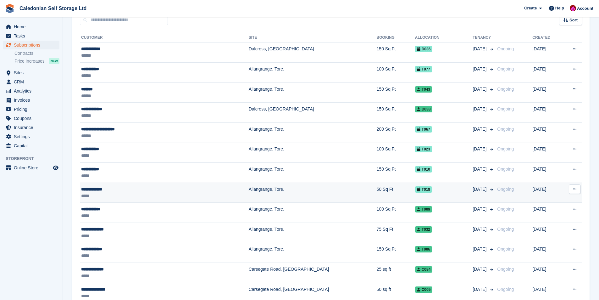 The height and width of the screenshot is (300, 599). I want to click on span: Create, so click(531, 8).